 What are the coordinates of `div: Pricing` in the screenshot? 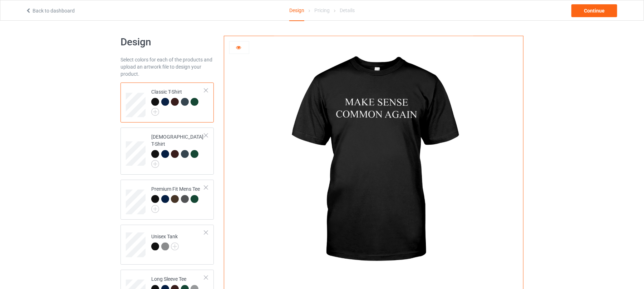 It's located at (322, 11).